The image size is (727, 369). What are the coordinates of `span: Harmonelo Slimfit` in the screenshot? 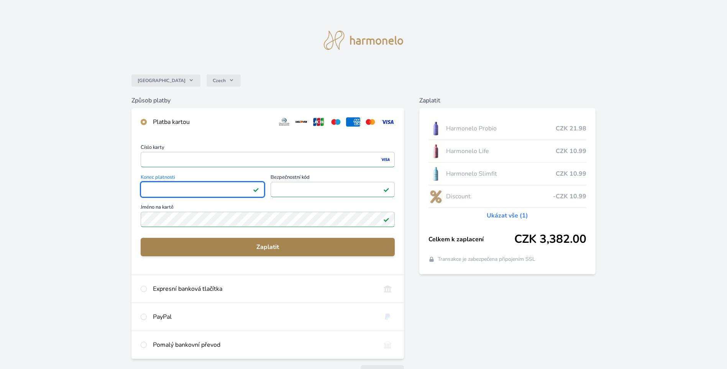 It's located at (501, 174).